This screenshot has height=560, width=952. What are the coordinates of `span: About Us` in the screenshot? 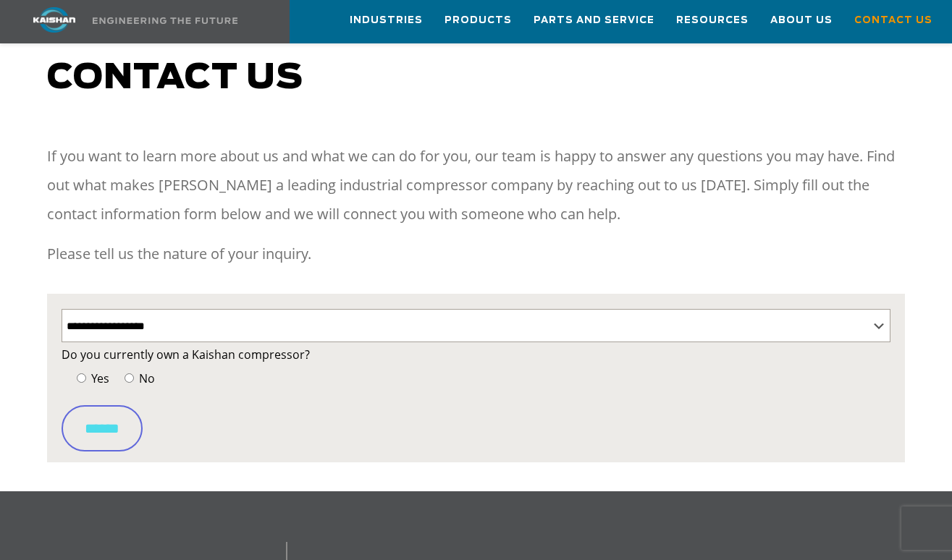 It's located at (802, 21).